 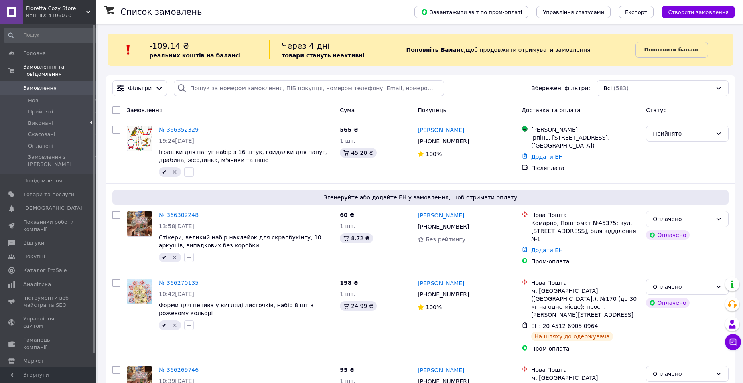 What do you see at coordinates (698, 12) in the screenshot?
I see `button: Створити замовлення` at bounding box center [698, 12].